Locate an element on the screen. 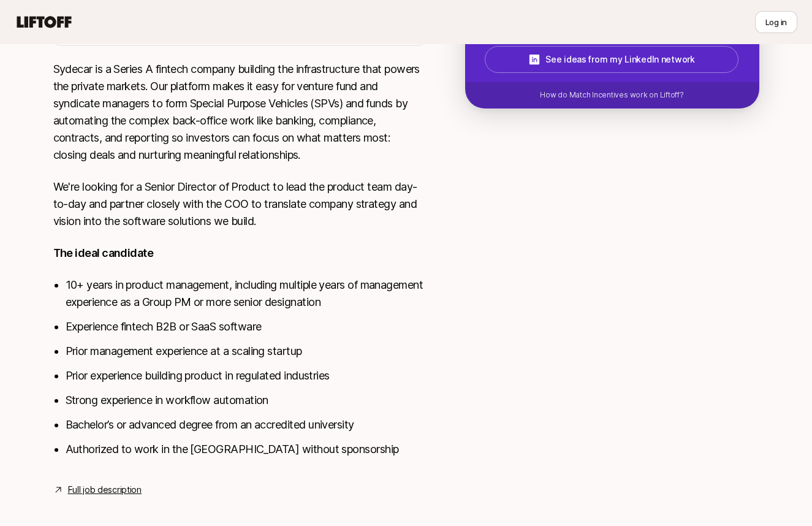 This screenshot has width=812, height=526. li: Bachelor’s or advanced degree from an accredited university is located at coordinates (245, 425).